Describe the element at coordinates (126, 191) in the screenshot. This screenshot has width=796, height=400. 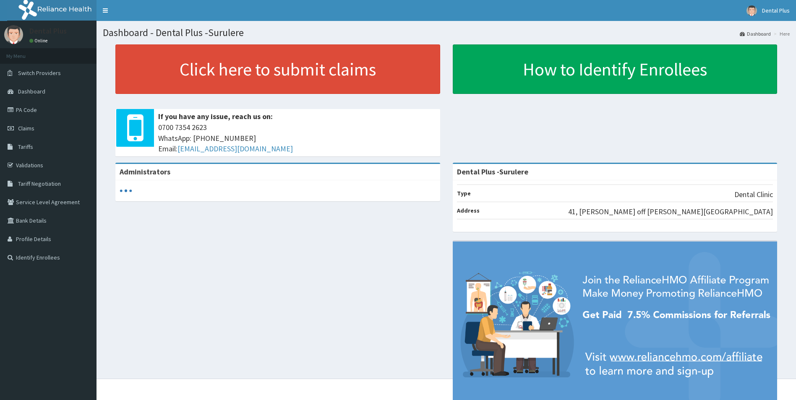
I see `svg: audio-loading` at that location.